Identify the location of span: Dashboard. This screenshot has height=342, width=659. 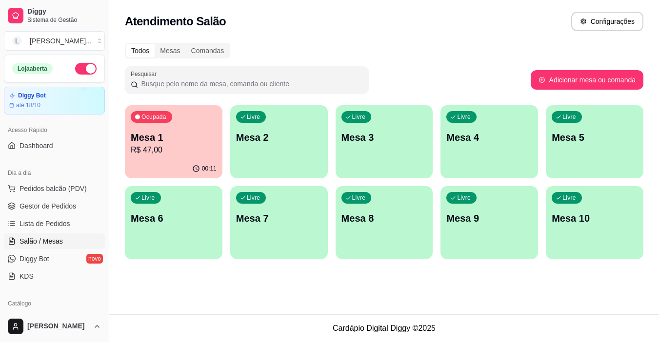
(36, 146).